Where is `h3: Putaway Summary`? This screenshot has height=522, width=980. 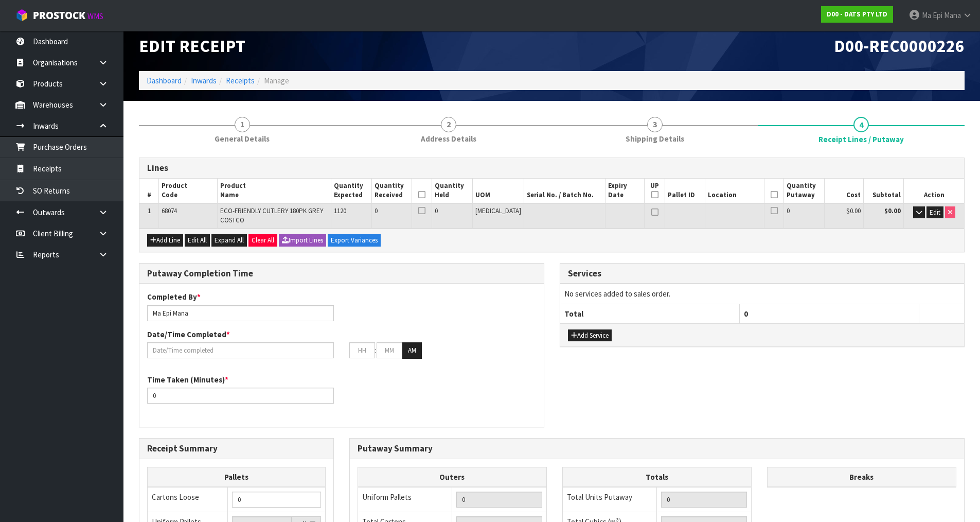
h3: Putaway Summary is located at coordinates (657, 449).